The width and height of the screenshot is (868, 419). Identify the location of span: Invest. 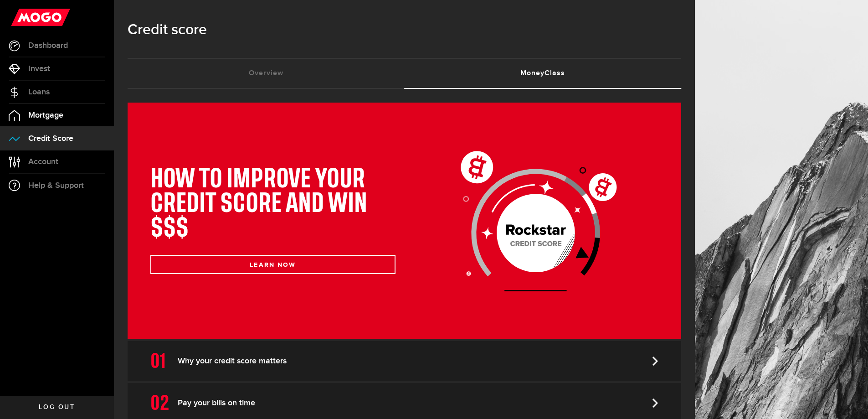
(39, 69).